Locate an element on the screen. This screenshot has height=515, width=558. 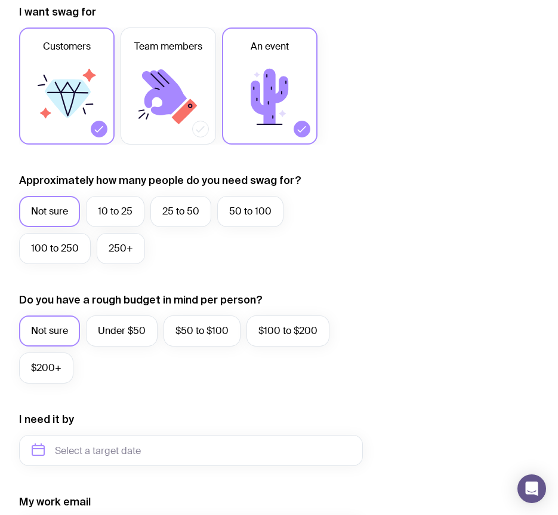
label: $100 to $200 is located at coordinates (288, 331).